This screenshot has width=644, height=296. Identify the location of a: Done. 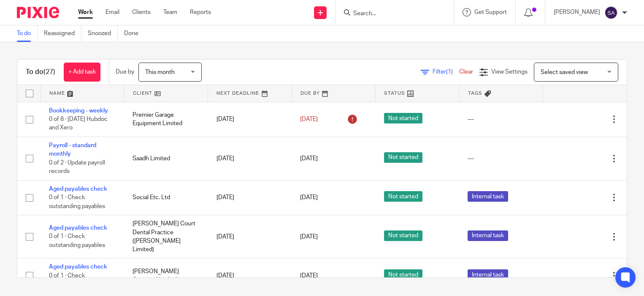
(134, 34).